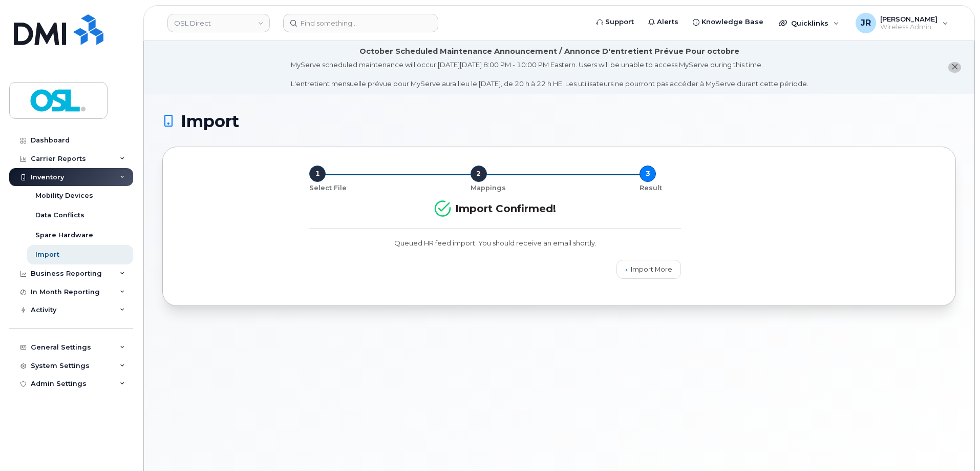 The height and width of the screenshot is (471, 980). Describe the element at coordinates (649, 269) in the screenshot. I see `a: Import More` at that location.